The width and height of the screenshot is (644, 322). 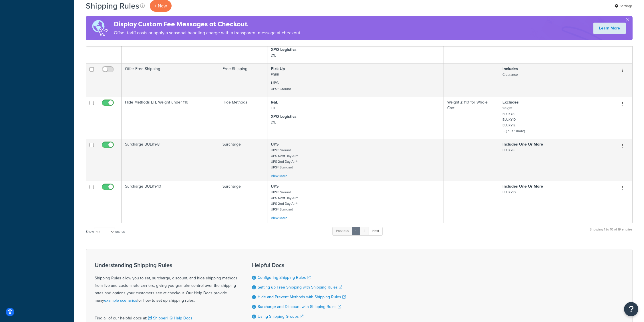 I want to click on a: Next, so click(x=375, y=231).